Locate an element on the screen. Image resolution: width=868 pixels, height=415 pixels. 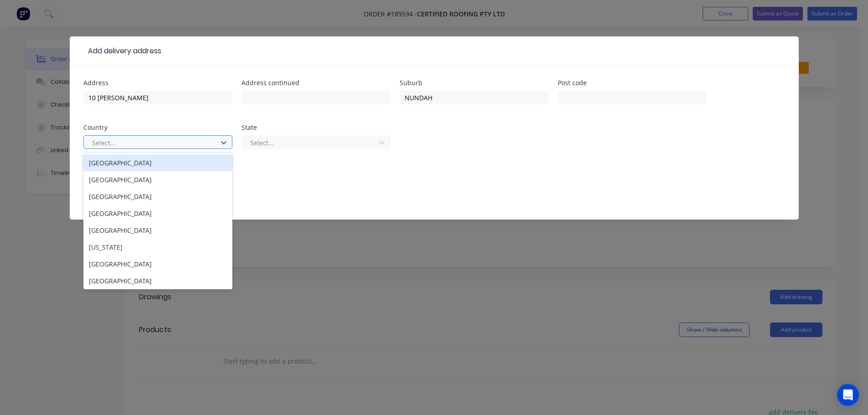
div: State is located at coordinates (316, 128).